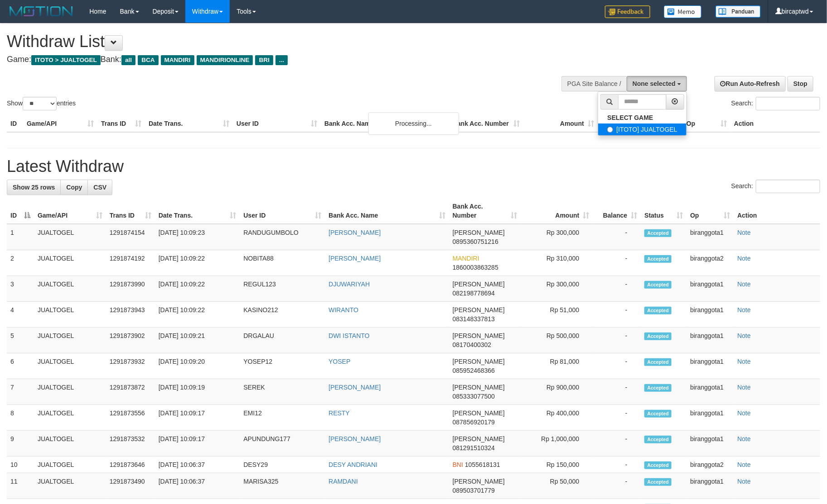  What do you see at coordinates (275, 60) in the screenshot?
I see `h4: Game: Bank:` at bounding box center [275, 60].